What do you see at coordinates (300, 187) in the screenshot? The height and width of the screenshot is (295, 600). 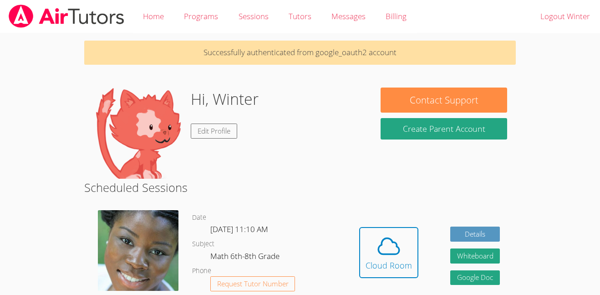 I see `h2: Scheduled Sessions` at bounding box center [300, 187].